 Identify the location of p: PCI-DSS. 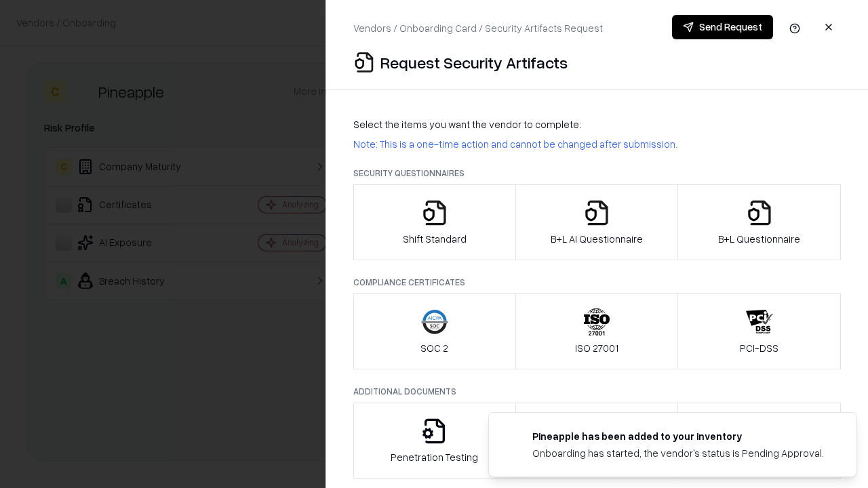
(759, 348).